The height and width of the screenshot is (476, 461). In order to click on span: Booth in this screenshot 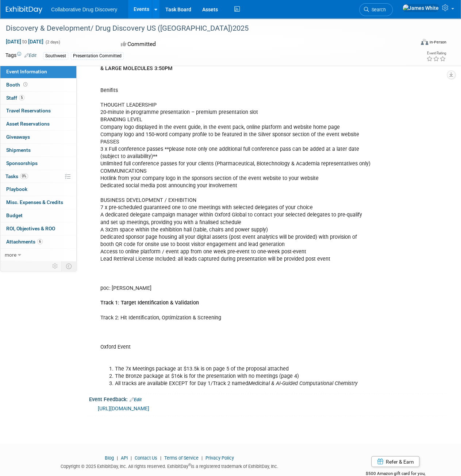, I will do `click(17, 85)`.